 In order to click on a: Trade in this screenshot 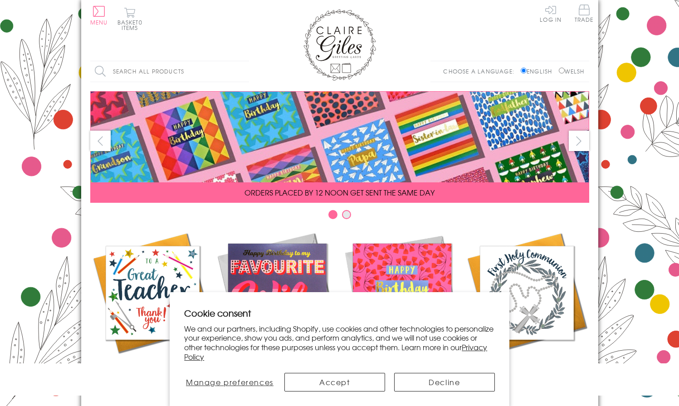, I will do `click(584, 14)`.